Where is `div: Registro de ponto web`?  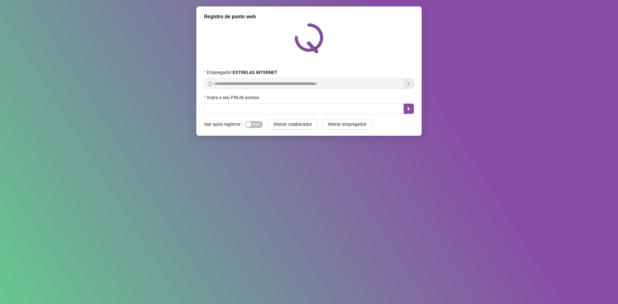 div: Registro de ponto web is located at coordinates (309, 17).